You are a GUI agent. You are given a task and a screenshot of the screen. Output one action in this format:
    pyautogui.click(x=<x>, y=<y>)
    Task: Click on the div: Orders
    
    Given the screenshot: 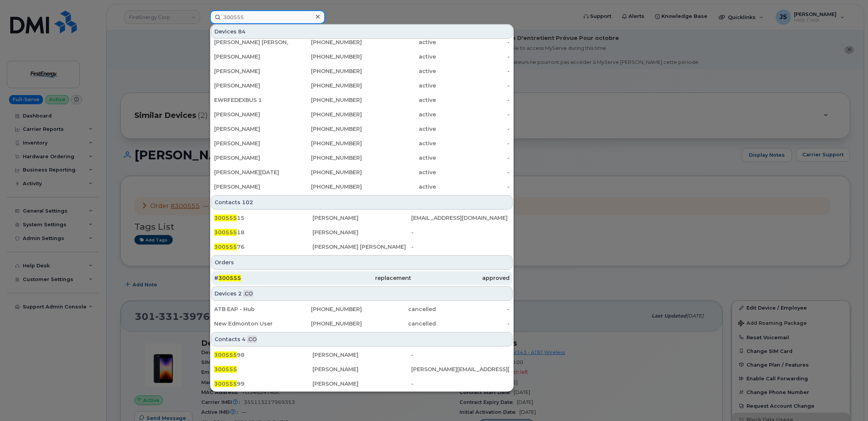 What is the action you would take?
    pyautogui.click(x=362, y=262)
    